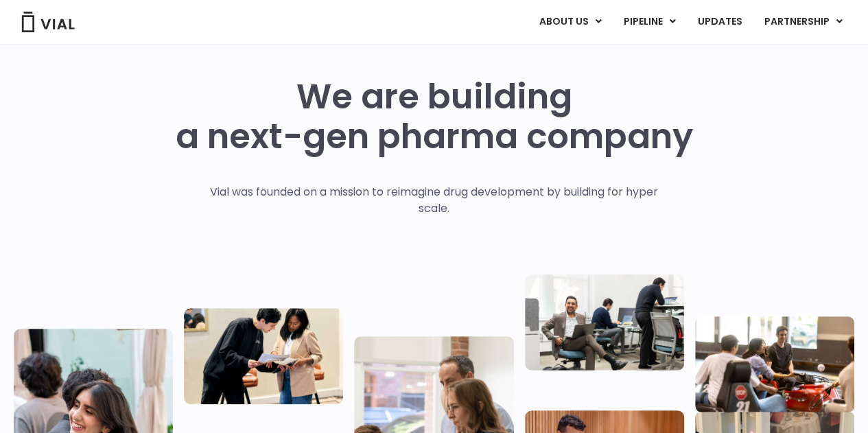  I want to click on a: UPDATES, so click(720, 22).